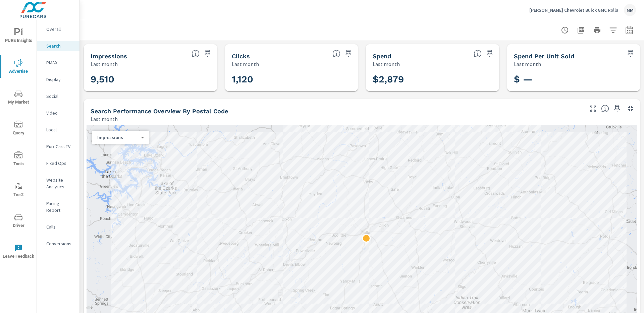 Image resolution: width=644 pixels, height=313 pixels. What do you see at coordinates (382, 56) in the screenshot?
I see `h5: Spend` at bounding box center [382, 56].